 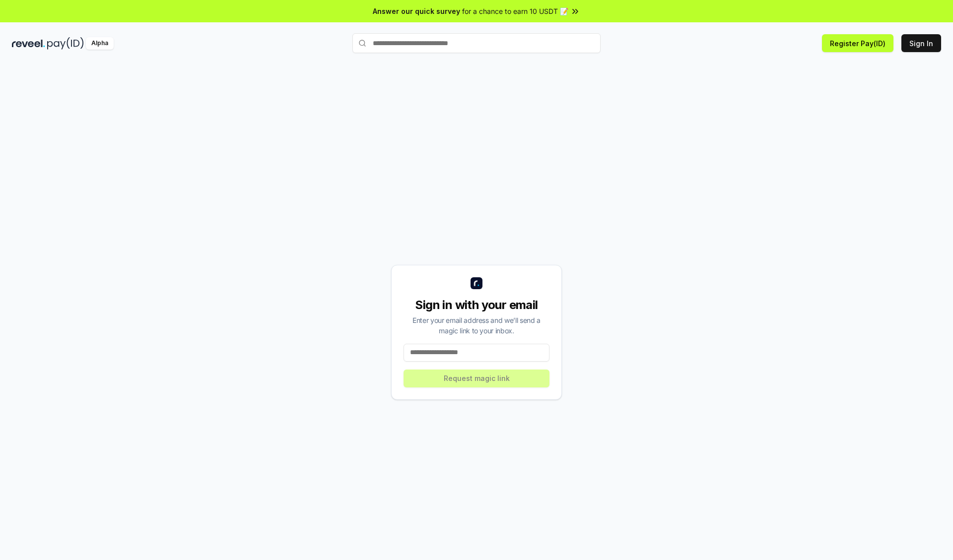 I want to click on span: for a chance to earn 10 USDT 📝, so click(x=515, y=11).